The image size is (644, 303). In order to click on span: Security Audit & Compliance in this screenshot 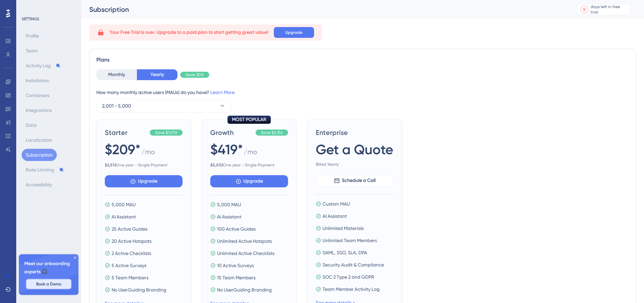, I will do `click(353, 265)`.